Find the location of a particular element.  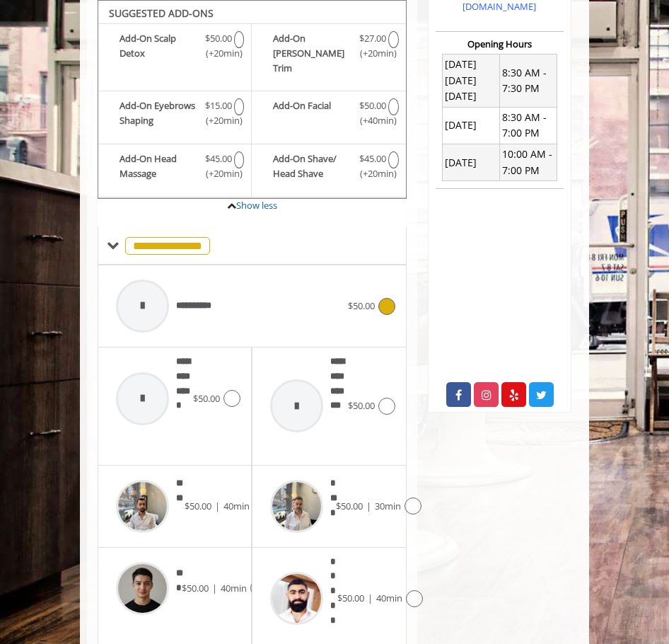

label: Add-On Eyebrows Shaping is located at coordinates (175, 115).